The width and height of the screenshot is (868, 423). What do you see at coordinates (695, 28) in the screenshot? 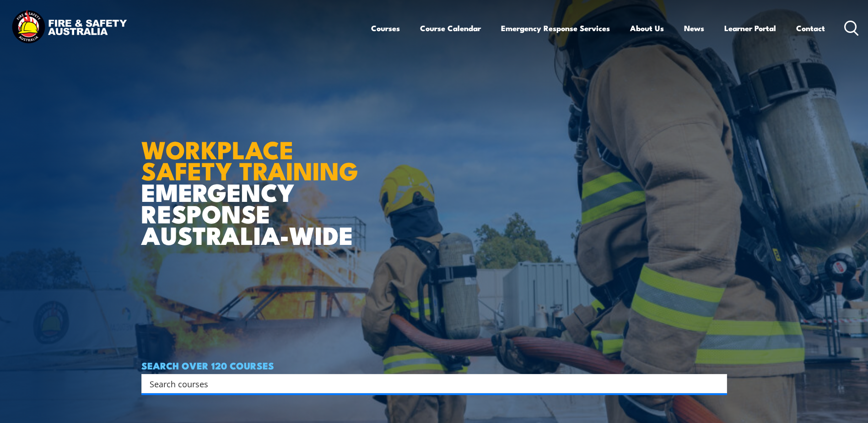
I see `a: News` at bounding box center [695, 28].